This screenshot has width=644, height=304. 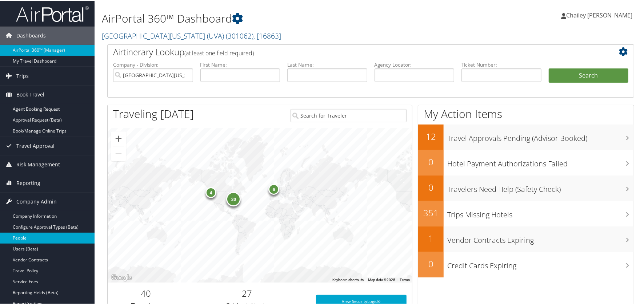 What do you see at coordinates (234, 198) in the screenshot?
I see `div: 30` at bounding box center [234, 198].